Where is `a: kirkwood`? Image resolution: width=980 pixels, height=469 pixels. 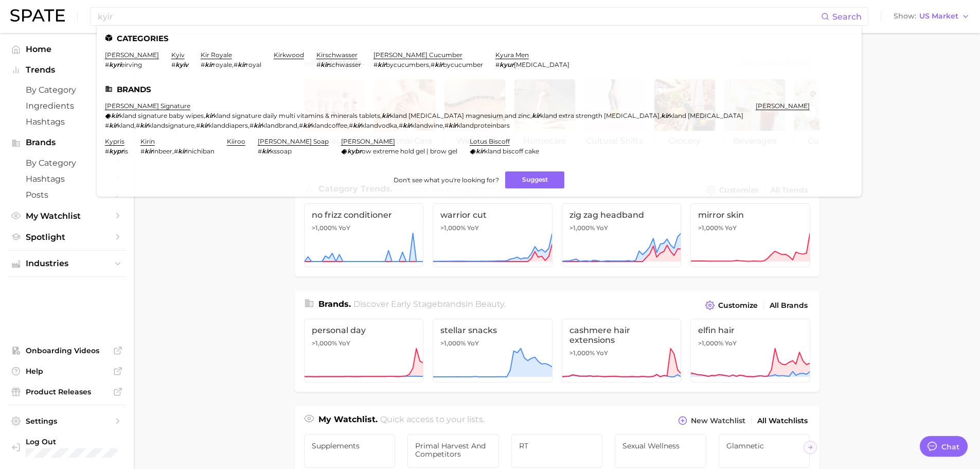
a: kirkwood is located at coordinates (288, 55).